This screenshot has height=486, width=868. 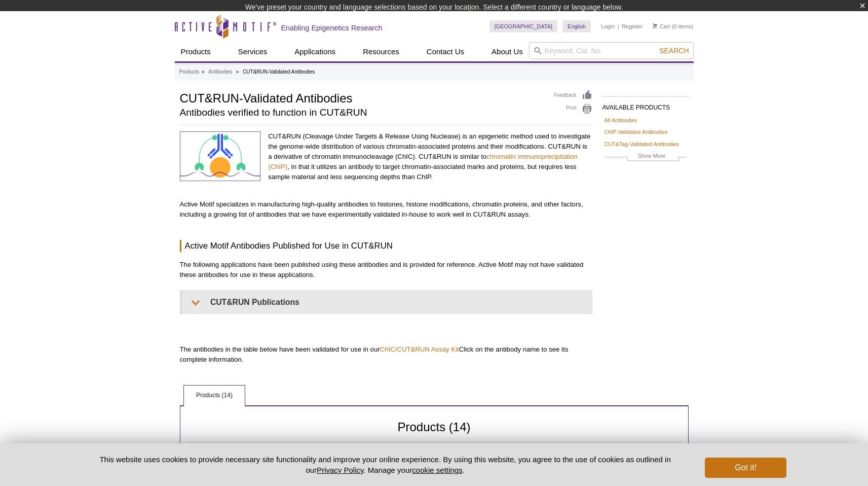 I want to click on a: chromatin immunoprecipitation (ChIP), so click(x=423, y=161).